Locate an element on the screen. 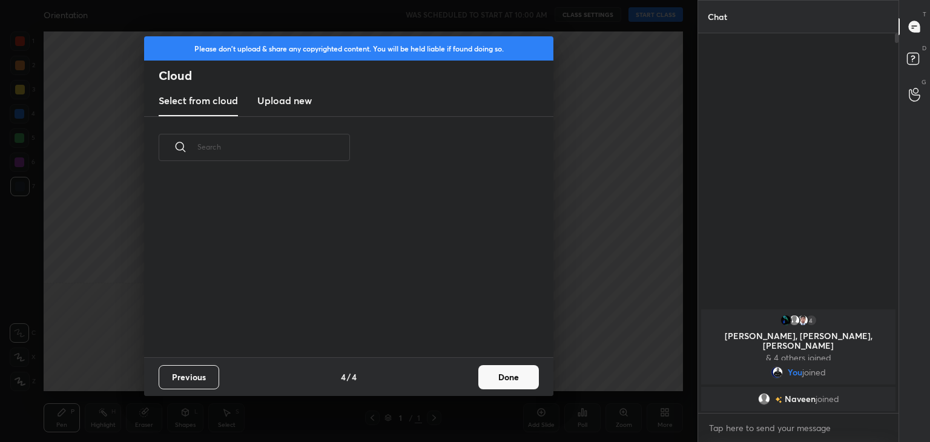 The height and width of the screenshot is (442, 930). img: aaba7216cf9f437c8ad1523d9cede5a3.jpg is located at coordinates (786, 320).